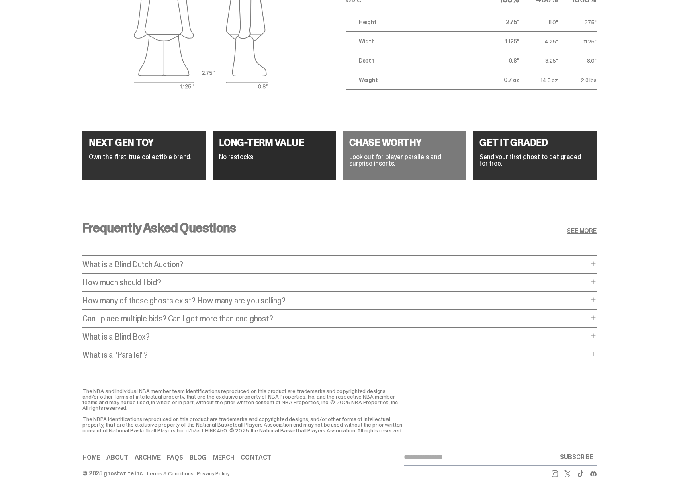  What do you see at coordinates (414, 22) in the screenshot?
I see `td: Height` at bounding box center [414, 22].